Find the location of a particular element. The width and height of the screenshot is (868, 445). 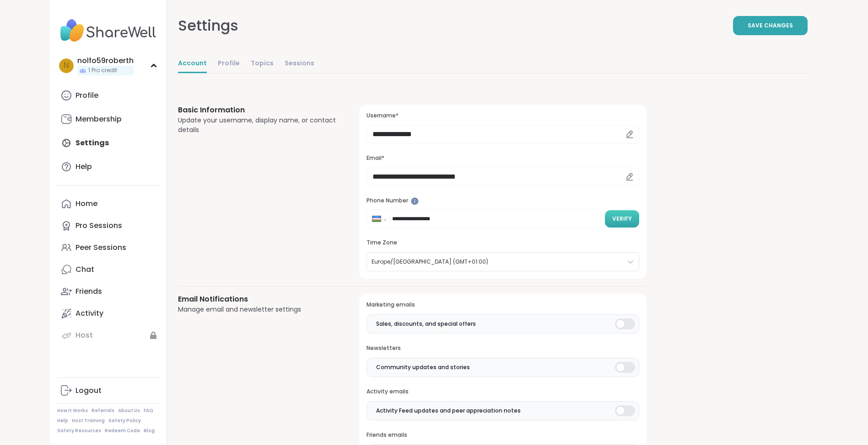

a: Home is located at coordinates (108, 203).